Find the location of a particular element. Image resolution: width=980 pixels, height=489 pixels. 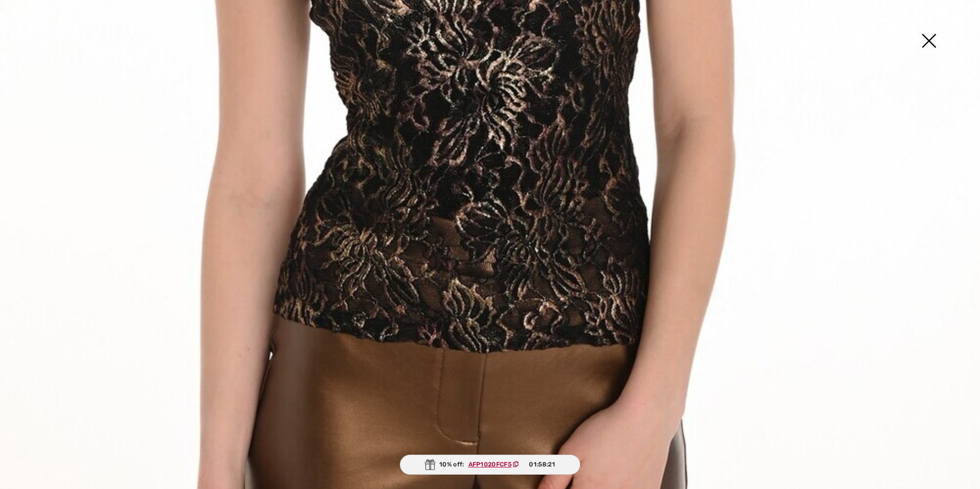

img: Gift.svg is located at coordinates (430, 465).